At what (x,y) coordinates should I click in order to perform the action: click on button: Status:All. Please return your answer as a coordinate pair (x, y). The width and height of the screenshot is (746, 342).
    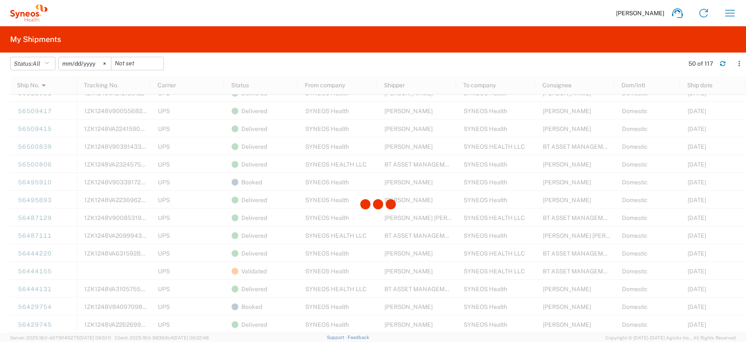
    Looking at the image, I should click on (33, 63).